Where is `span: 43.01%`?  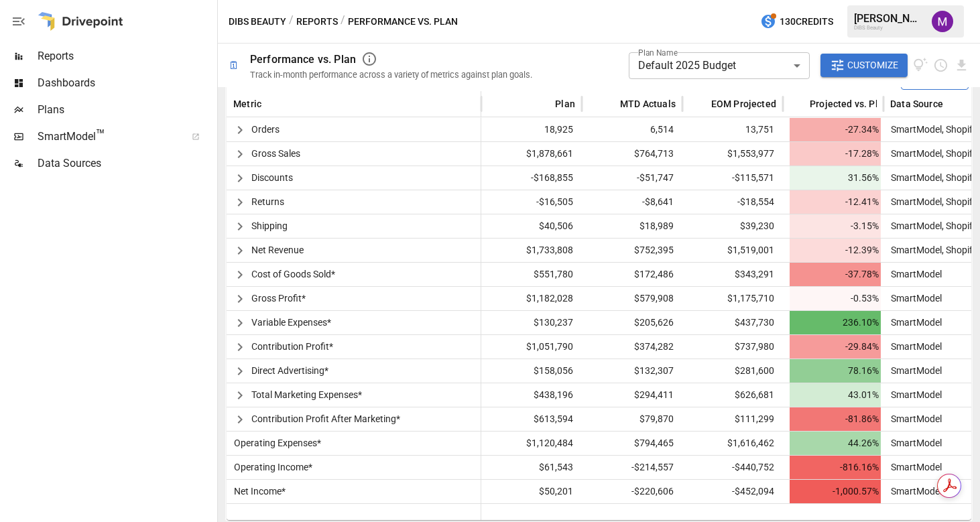 span: 43.01% is located at coordinates (835, 395).